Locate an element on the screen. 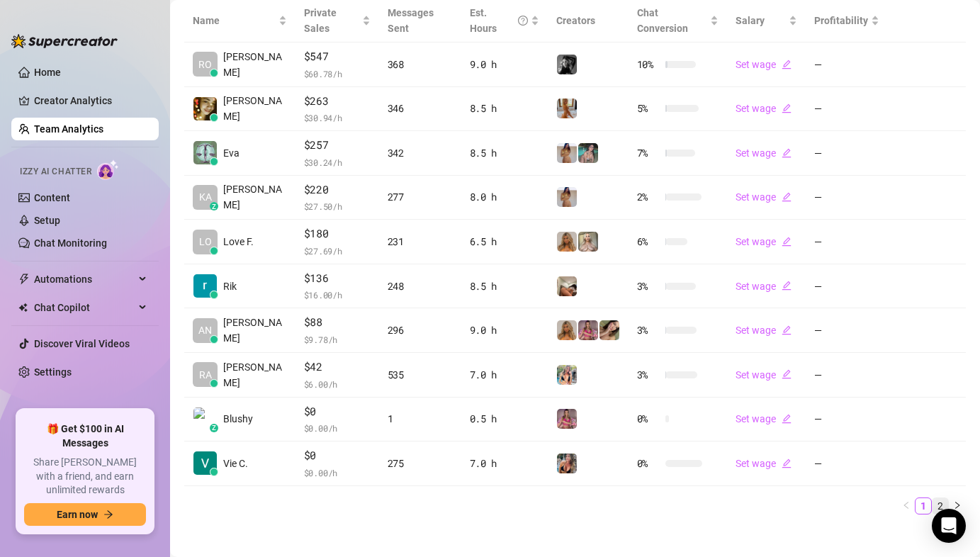 Image resolution: width=980 pixels, height=557 pixels. span: KA is located at coordinates (206, 197).